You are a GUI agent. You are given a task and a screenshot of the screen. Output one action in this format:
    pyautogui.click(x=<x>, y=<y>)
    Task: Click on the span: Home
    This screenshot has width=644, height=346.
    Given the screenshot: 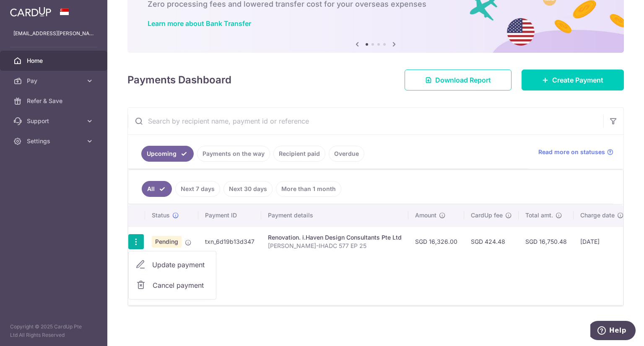 What is the action you would take?
    pyautogui.click(x=54, y=61)
    